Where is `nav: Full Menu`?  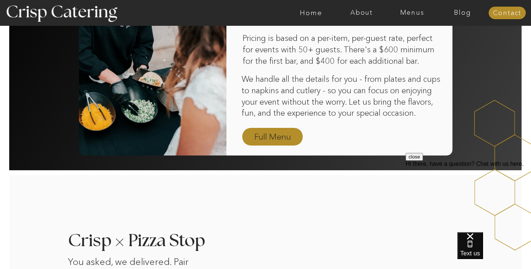
nav: Full Menu is located at coordinates (272, 137).